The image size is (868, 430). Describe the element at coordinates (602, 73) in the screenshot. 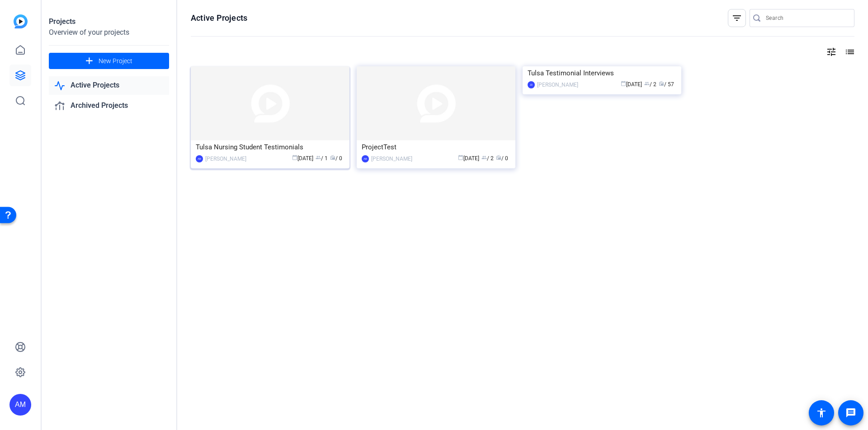

I see `div: Tulsa Testimonial Interviews` at that location.